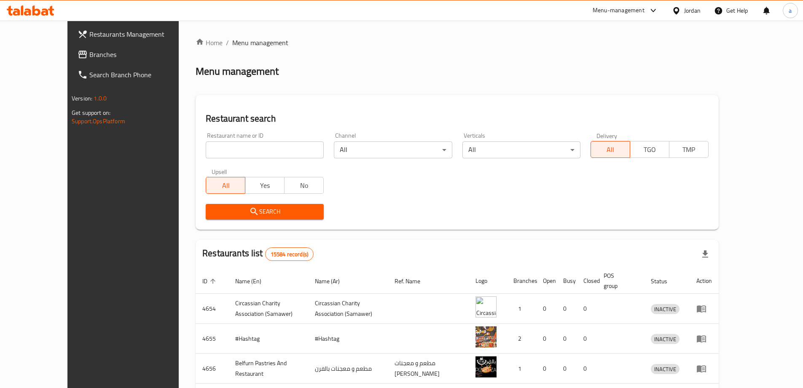 The width and height of the screenshot is (803, 388). What do you see at coordinates (210, 281) in the screenshot?
I see `span: ID` at bounding box center [210, 281].